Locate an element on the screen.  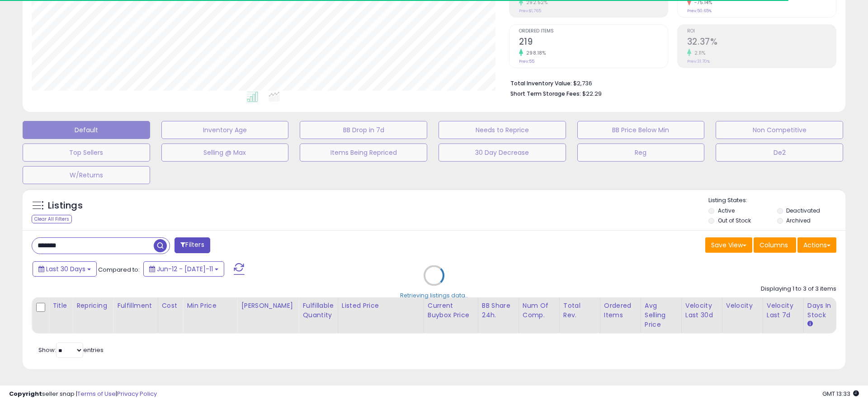
span: ROI is located at coordinates (761, 31).